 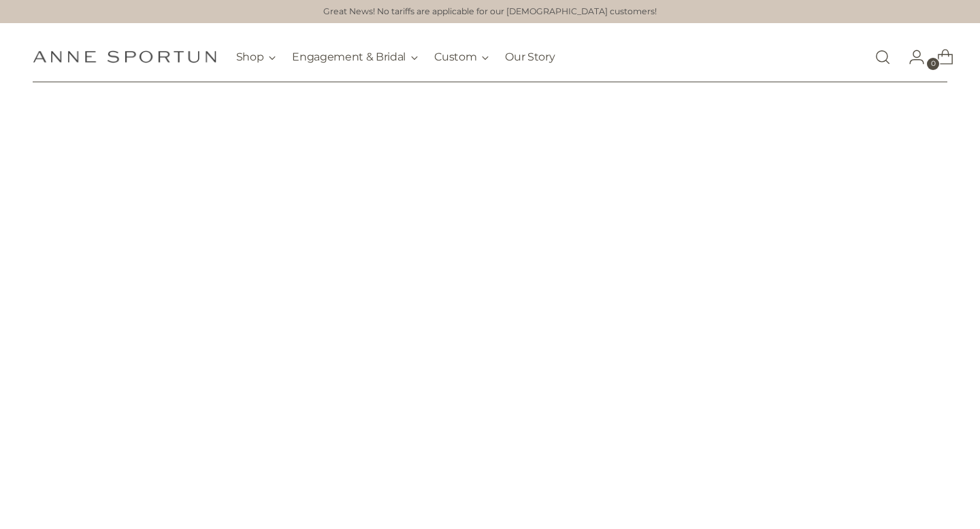 What do you see at coordinates (354, 57) in the screenshot?
I see `button: Engagement & Bridal` at bounding box center [354, 57].